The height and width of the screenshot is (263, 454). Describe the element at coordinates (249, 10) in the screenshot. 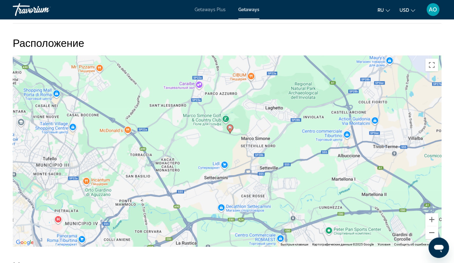

I see `a: Getaways` at that location.